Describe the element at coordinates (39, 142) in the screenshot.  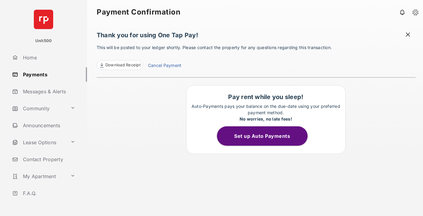
I see `a: Lease Options` at that location.